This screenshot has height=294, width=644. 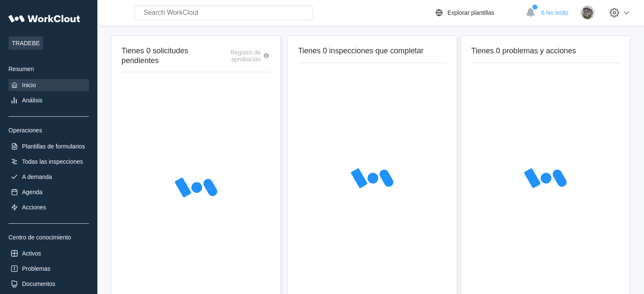 What do you see at coordinates (49, 269) in the screenshot?
I see `a: Problemas` at bounding box center [49, 269].